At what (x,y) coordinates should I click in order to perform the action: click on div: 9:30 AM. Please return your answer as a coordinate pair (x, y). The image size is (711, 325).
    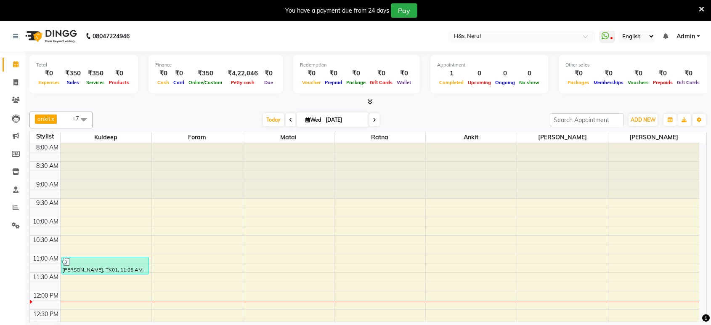
    Looking at the image, I should click on (47, 203).